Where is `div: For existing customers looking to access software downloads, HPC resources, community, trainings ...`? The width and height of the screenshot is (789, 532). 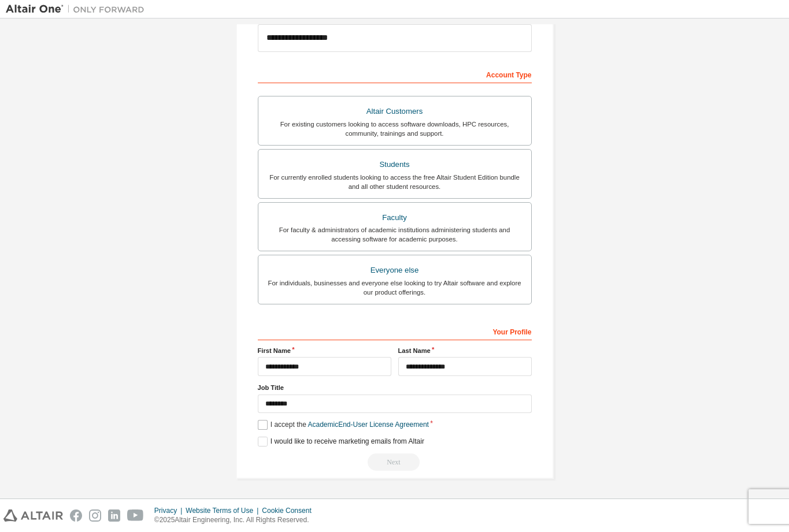
div: For existing customers looking to access software downloads, HPC resources, community, trainings ... is located at coordinates (394, 129).